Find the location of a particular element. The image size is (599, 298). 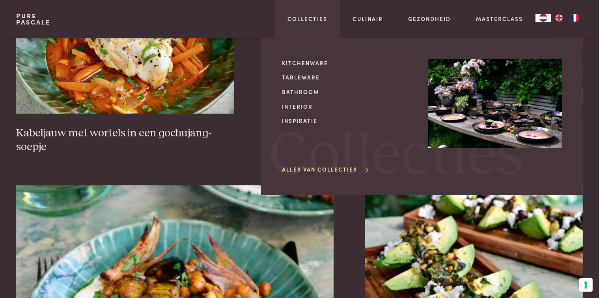

a: Inspiratie is located at coordinates (349, 120).